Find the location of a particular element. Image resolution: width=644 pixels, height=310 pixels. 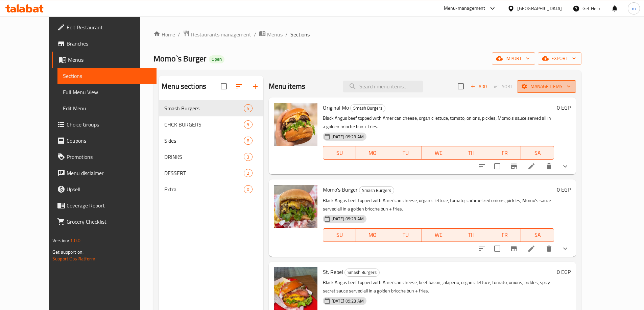

span: MO is located at coordinates (372, 153).